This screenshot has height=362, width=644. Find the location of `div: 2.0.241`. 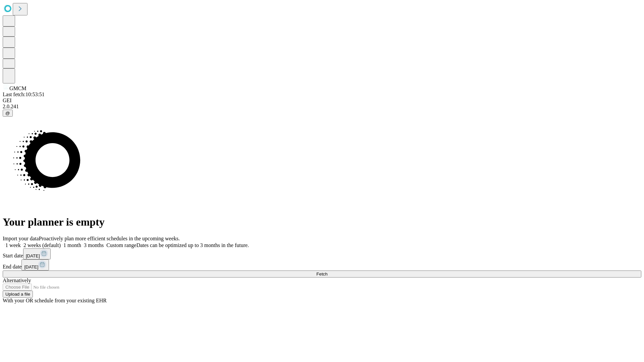

div: 2.0.241 is located at coordinates (322, 107).